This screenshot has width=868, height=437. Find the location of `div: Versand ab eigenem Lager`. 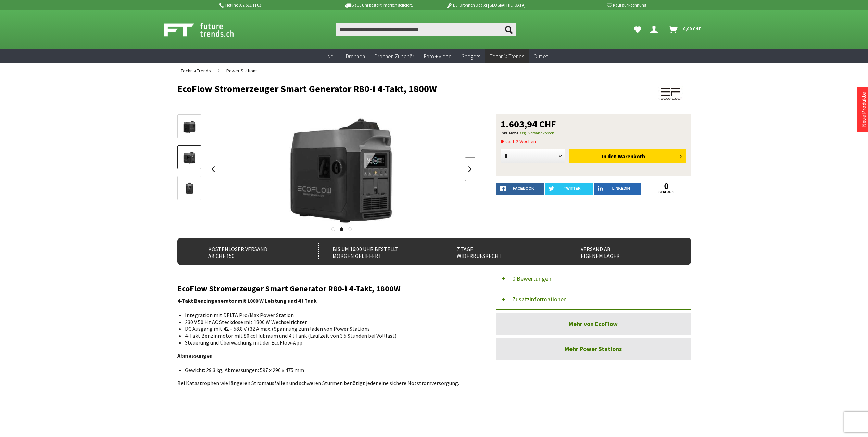

div: Versand ab eigenem Lager is located at coordinates (621, 252).